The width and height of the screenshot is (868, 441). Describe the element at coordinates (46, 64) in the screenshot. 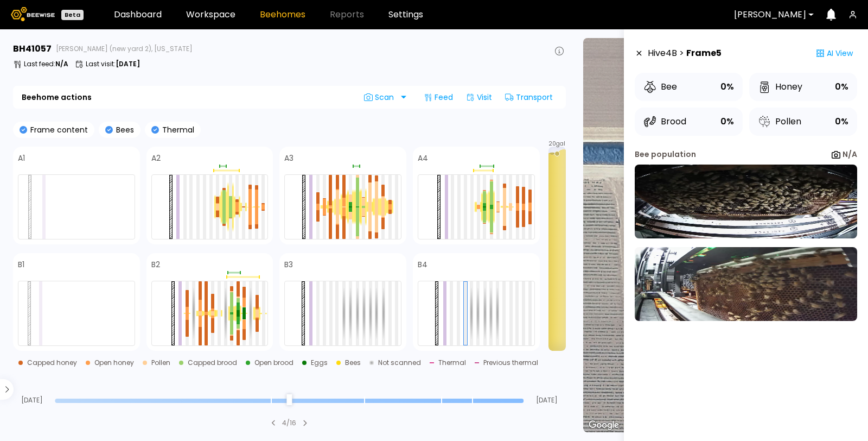

I see `p: Last feed :` at that location.